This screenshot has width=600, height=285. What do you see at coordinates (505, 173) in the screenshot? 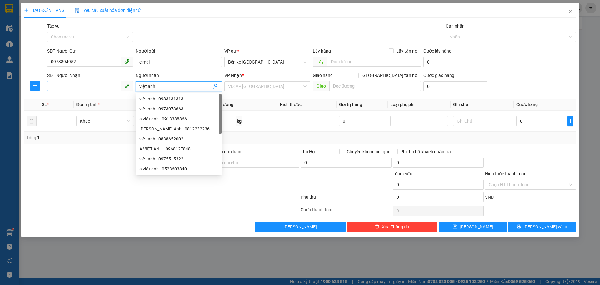
I see `label: Hình thức thanh toán` at bounding box center [505, 173].